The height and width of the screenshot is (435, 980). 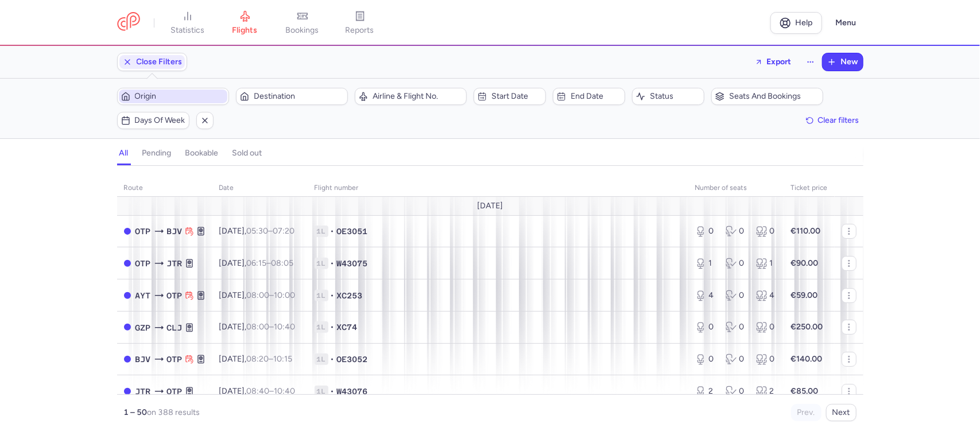 What do you see at coordinates (347, 327) in the screenshot?
I see `span: XC74` at bounding box center [347, 327].